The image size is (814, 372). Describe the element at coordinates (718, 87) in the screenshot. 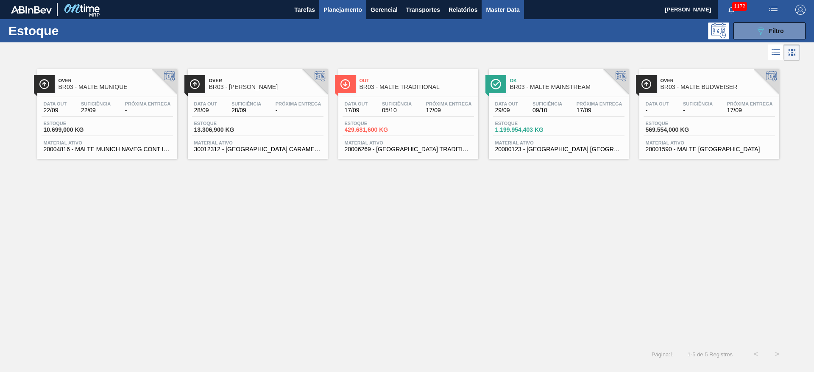

I see `span: BR03 - MALTE BUDWEISER` at that location.